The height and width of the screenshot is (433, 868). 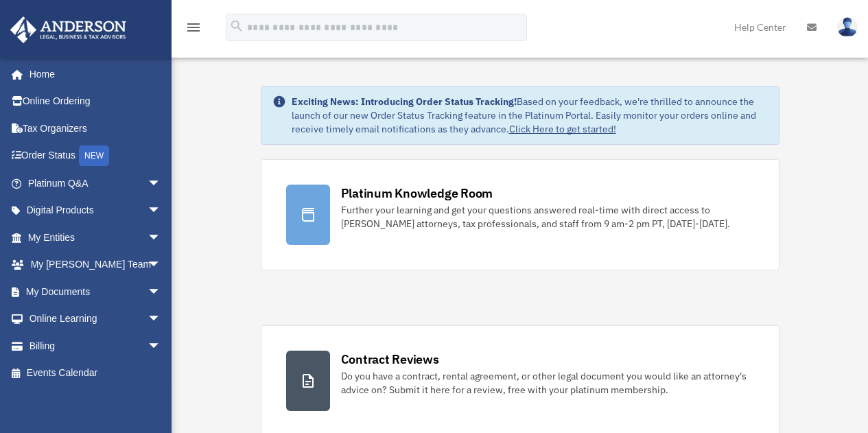 I want to click on div: Based on your feedback, we're thrilled to announce the launch of our new Order Status Tracking fe..., so click(x=530, y=115).